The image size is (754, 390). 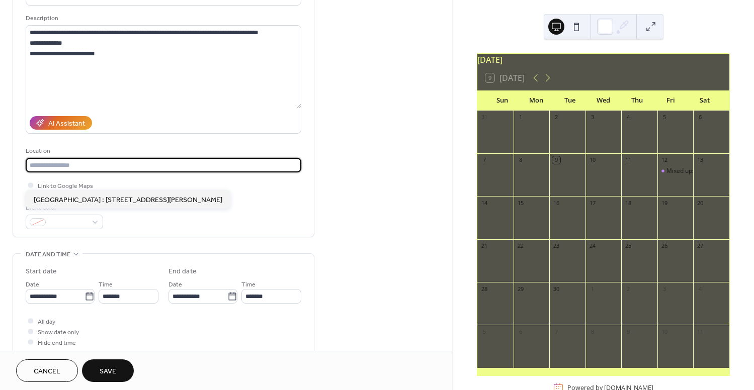 I want to click on div: 15, so click(x=520, y=203).